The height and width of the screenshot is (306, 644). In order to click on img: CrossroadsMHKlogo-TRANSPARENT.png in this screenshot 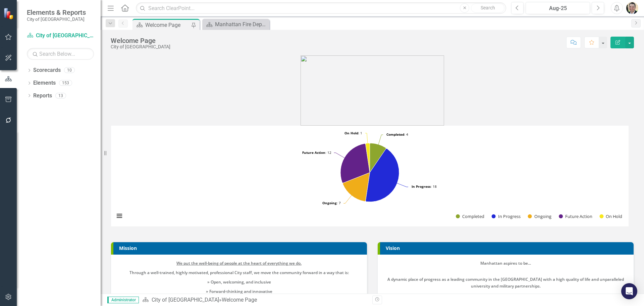, I will do `click(373, 90)`.